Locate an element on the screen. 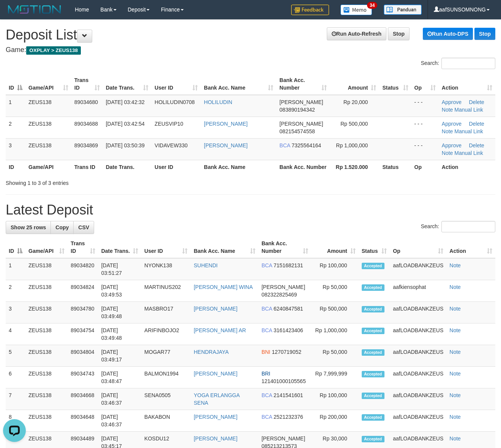 Image resolution: width=501 pixels, height=448 pixels. th: User ID: activate to sort column ascending is located at coordinates (166, 247).